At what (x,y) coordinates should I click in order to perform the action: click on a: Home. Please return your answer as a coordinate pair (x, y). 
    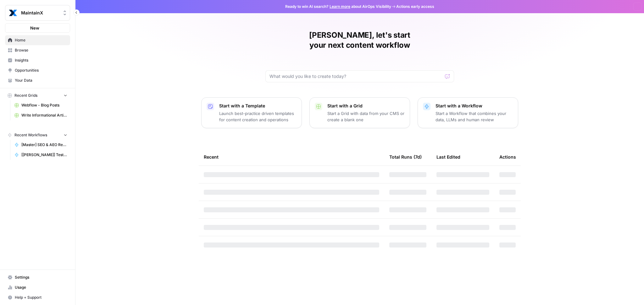
    Looking at the image, I should click on (37, 40).